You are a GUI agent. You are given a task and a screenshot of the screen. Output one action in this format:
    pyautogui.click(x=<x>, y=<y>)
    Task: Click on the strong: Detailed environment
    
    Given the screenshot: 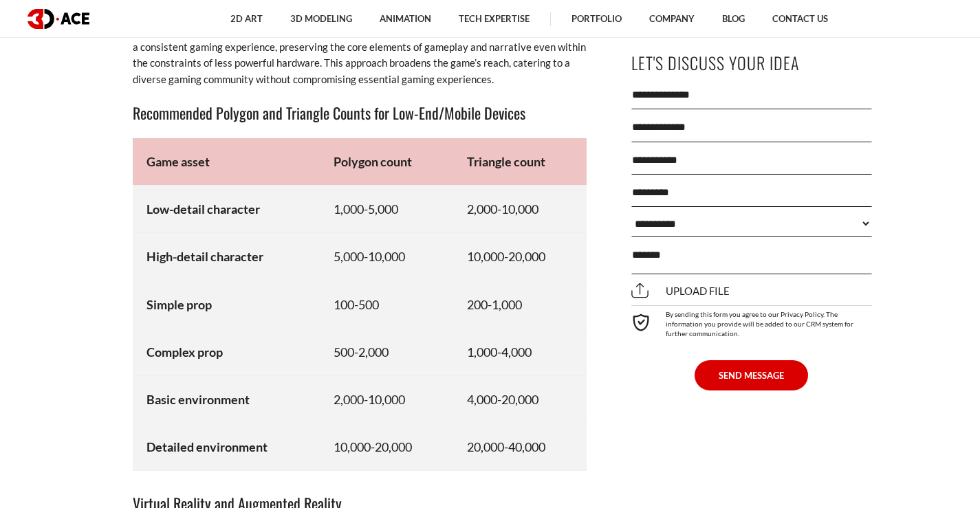 What is the action you would take?
    pyautogui.click(x=207, y=447)
    